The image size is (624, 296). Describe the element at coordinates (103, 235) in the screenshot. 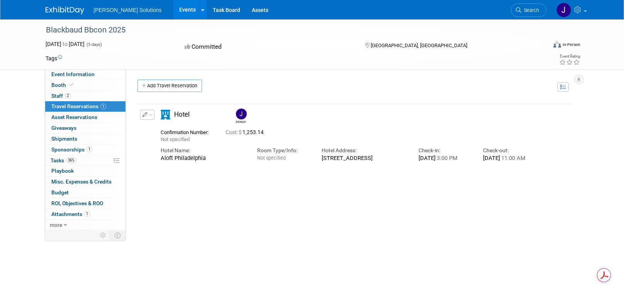

I see `td: Personalize Event Tab Strip` at that location.